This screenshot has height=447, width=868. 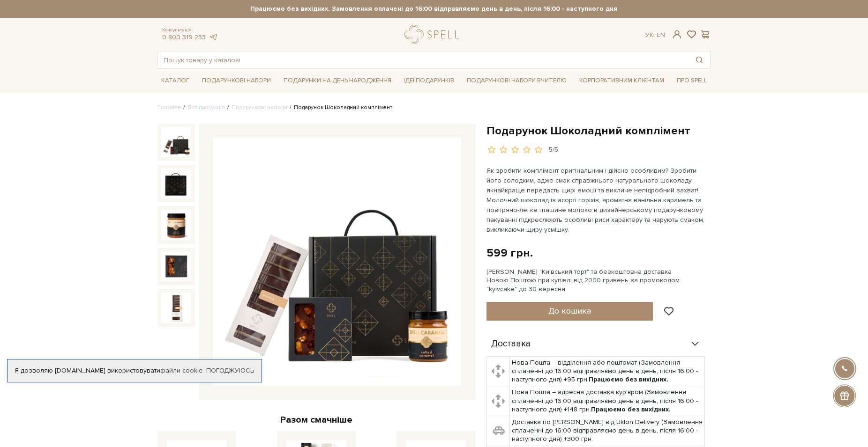 What do you see at coordinates (621, 80) in the screenshot?
I see `a: Корпоративним клієнтам` at bounding box center [621, 80].